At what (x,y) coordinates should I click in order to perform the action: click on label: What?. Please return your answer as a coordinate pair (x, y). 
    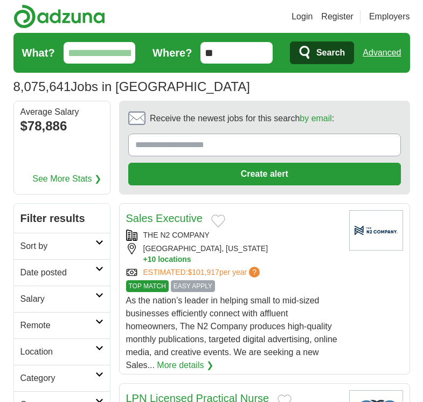
    Looking at the image, I should click on (38, 53).